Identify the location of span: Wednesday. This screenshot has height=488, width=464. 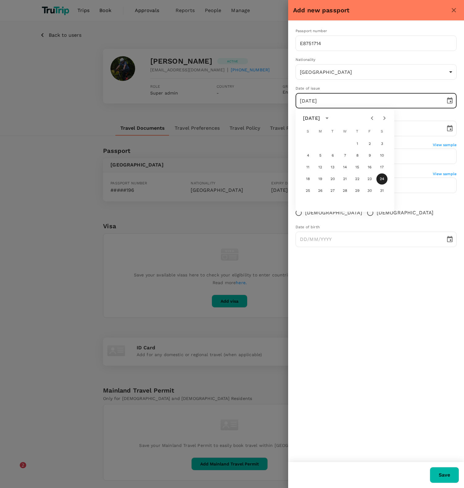
(345, 131).